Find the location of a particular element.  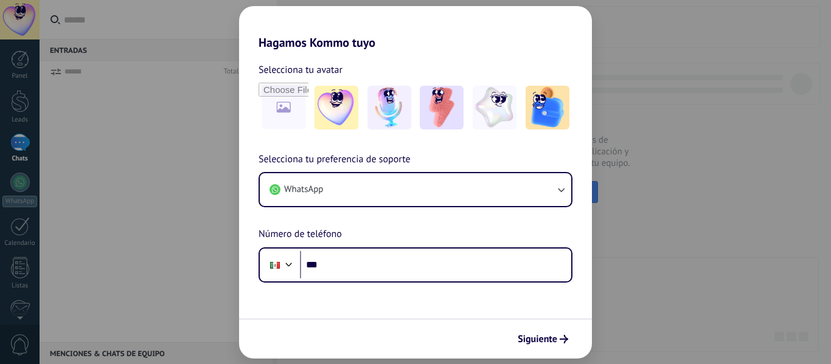

div: Mexico: + 52 is located at coordinates (275, 265).